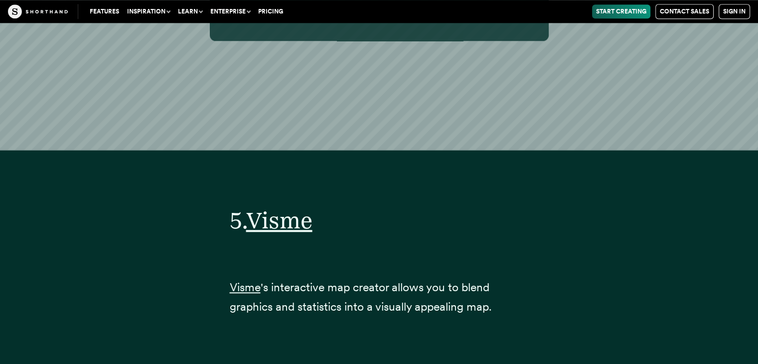  Describe the element at coordinates (361, 296) in the screenshot. I see `span: 's interactive map creator allows you to blend graphics and statistics into a visually appealing ...` at that location.